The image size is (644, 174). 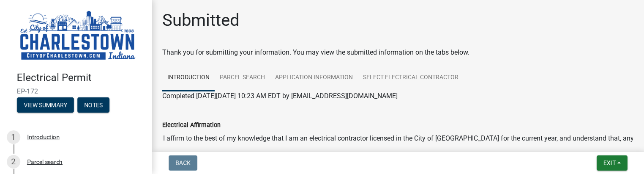 What do you see at coordinates (242, 78) in the screenshot?
I see `a: Parcel search` at bounding box center [242, 78].